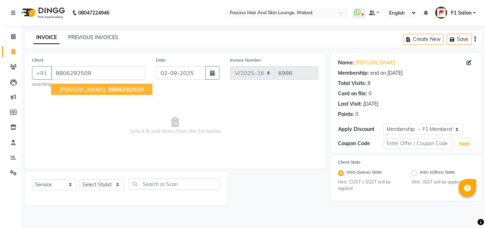 This screenshot has width=485, height=228. What do you see at coordinates (361, 143) in the screenshot?
I see `div: Coupon Code` at bounding box center [361, 143].